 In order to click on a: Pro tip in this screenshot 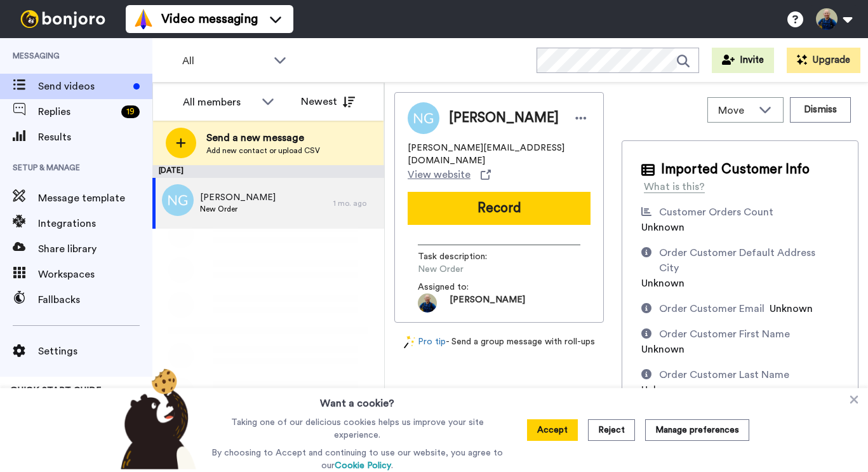, I will do `click(424, 342)`.